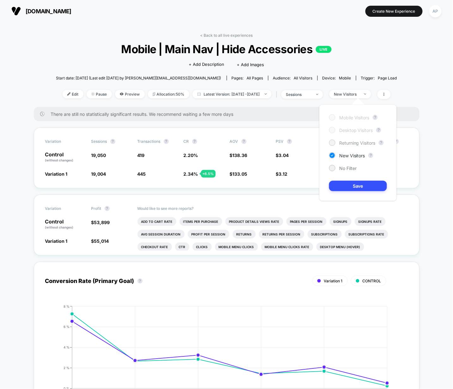 This screenshot has height=389, width=453. Describe the element at coordinates (102, 241) in the screenshot. I see `span: 55,014` at that location.